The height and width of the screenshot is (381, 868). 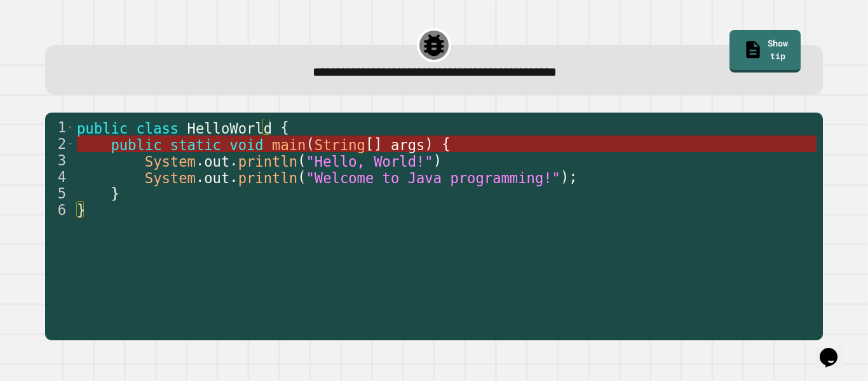 What do you see at coordinates (60, 210) in the screenshot?
I see `div: 6` at bounding box center [60, 210].